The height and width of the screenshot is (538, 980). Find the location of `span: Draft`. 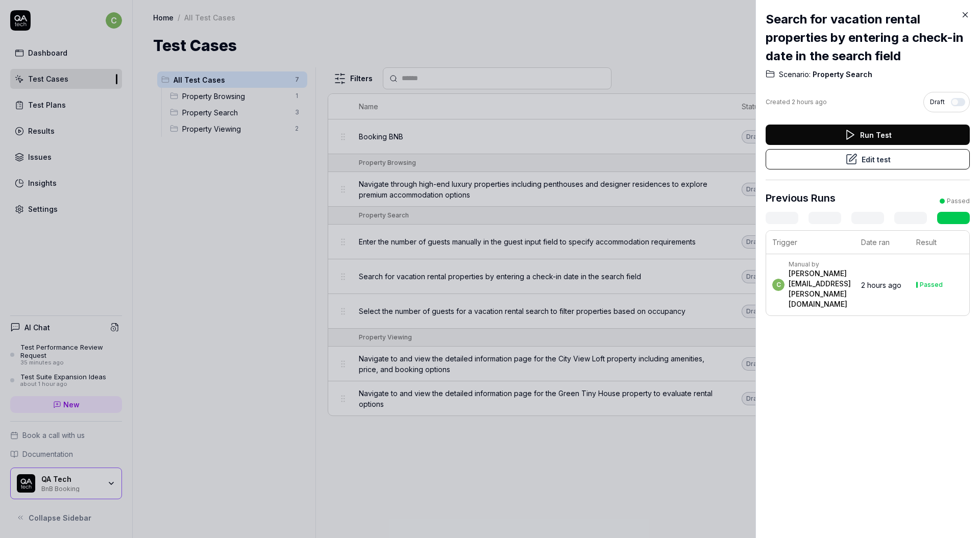

span: Draft is located at coordinates (936, 102).